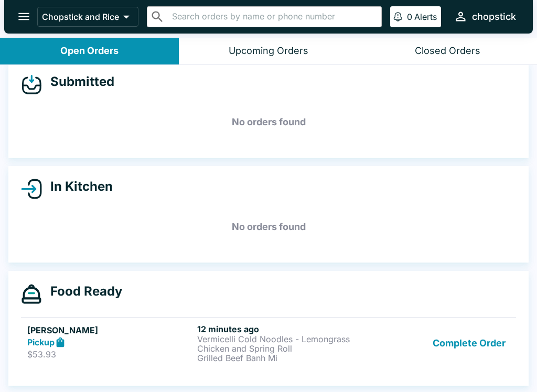  I want to click on div: chopstick, so click(494, 17).